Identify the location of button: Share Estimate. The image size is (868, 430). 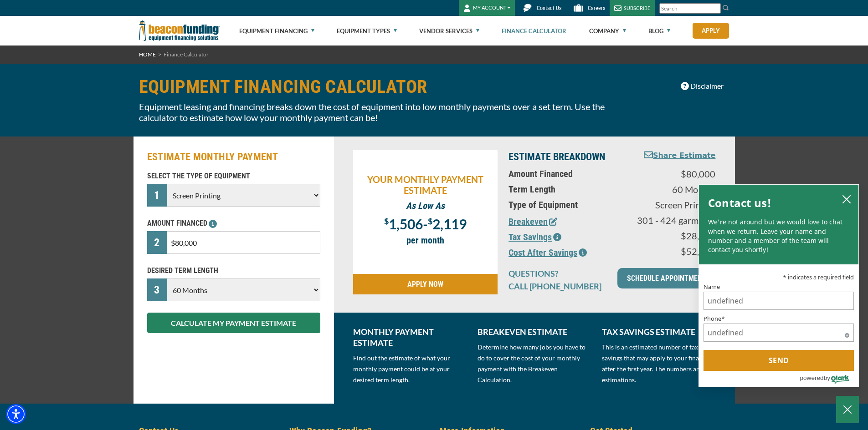
(680, 156).